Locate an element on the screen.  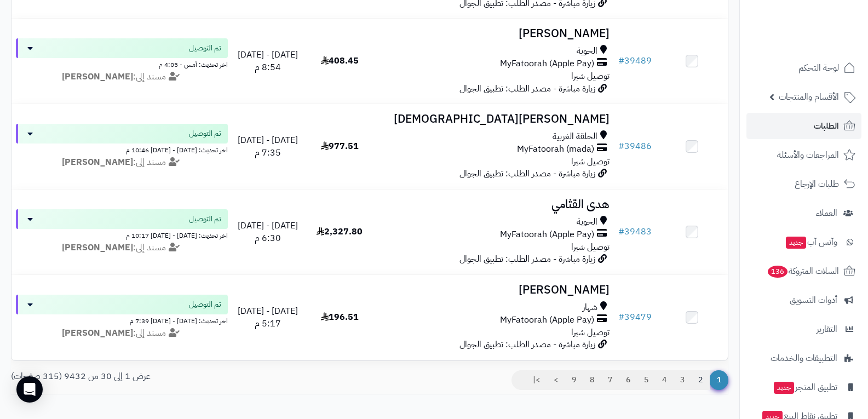
span: السلات المتروكة is located at coordinates (803, 272).